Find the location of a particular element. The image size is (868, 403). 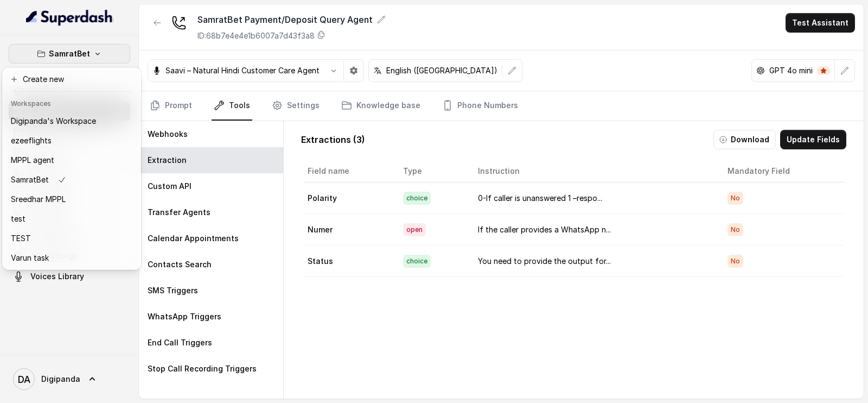

p: ezeeflights is located at coordinates (31, 141).